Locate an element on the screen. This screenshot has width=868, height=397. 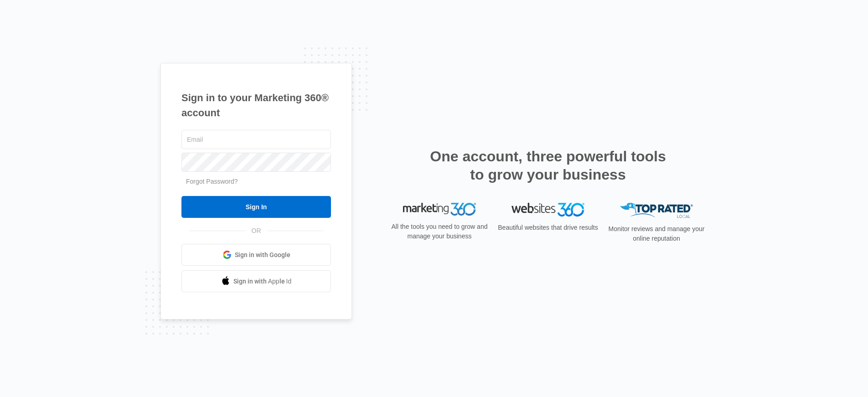
a: Sign in with Google is located at coordinates (256, 255).